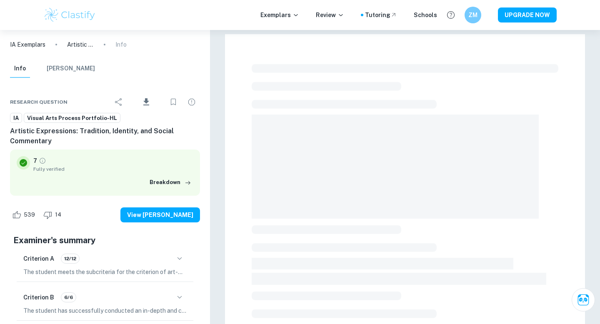 This screenshot has width=600, height=324. Describe the element at coordinates (113, 169) in the screenshot. I see `span: Fully verified` at that location.